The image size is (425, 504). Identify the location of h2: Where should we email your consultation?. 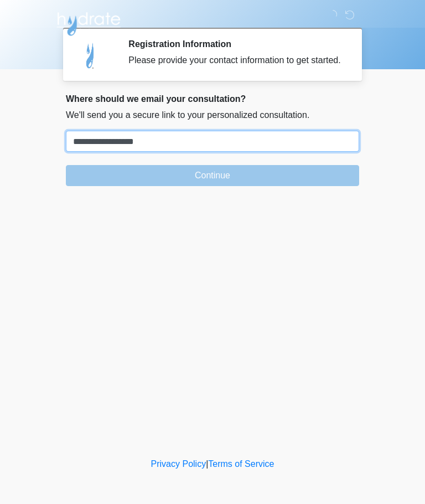
(212, 98).